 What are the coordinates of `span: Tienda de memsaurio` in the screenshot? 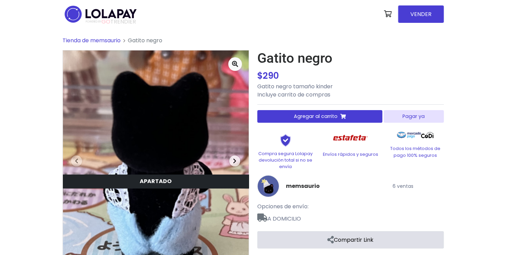 It's located at (92, 40).